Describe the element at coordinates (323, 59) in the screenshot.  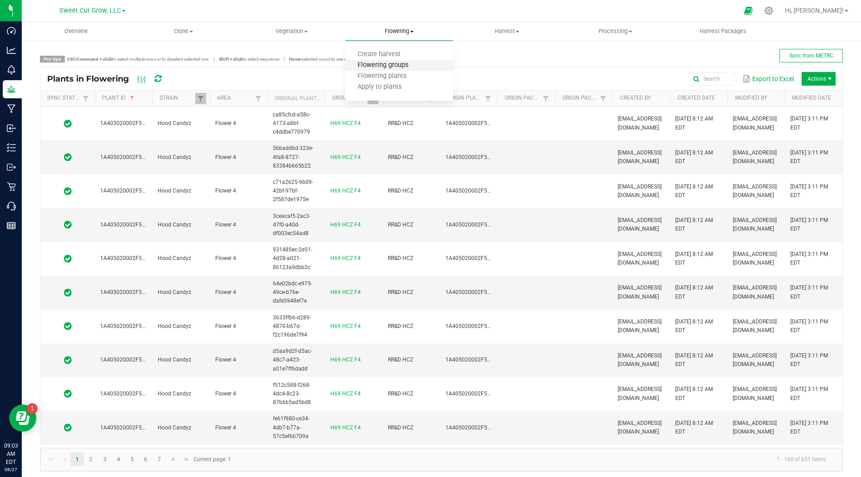
I see `span: selected count to see details` at that location.